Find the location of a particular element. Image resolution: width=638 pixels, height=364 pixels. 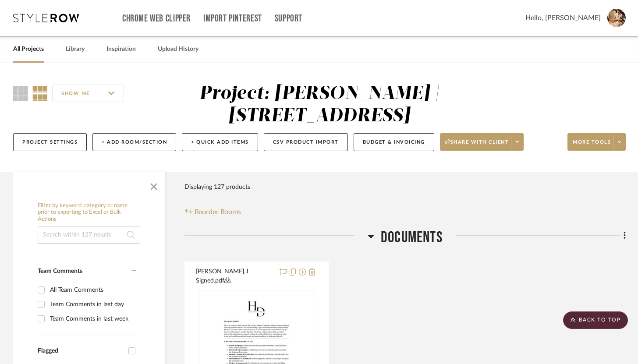

button: Budget & Invoicing is located at coordinates (393, 142).